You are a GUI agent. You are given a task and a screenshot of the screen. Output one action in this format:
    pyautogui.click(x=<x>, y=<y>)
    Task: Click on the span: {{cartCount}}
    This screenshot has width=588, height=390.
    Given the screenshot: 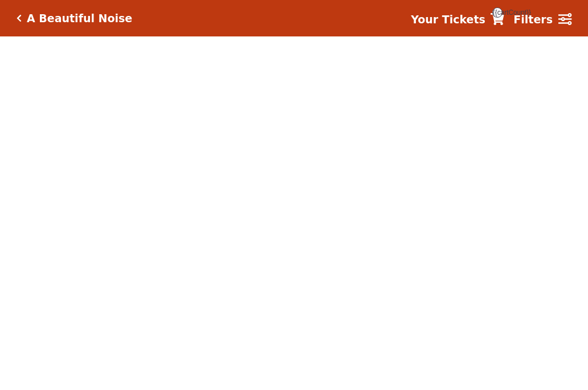 What is the action you would take?
    pyautogui.click(x=497, y=13)
    